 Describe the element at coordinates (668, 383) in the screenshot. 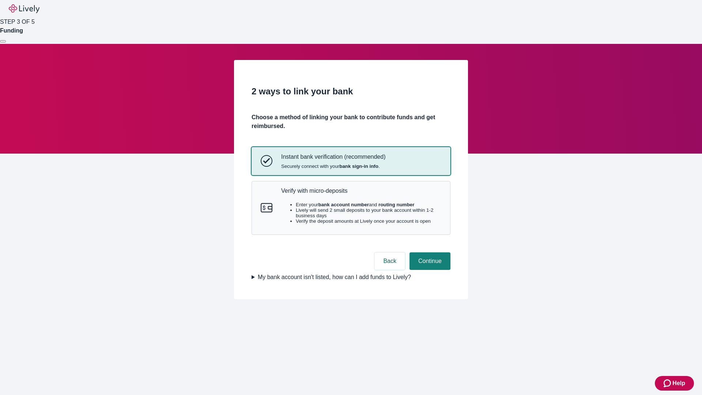

I see `svg: Zendesk support icon` at that location.